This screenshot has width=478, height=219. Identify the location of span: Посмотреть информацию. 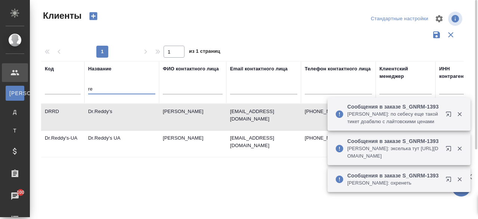
(456, 19).